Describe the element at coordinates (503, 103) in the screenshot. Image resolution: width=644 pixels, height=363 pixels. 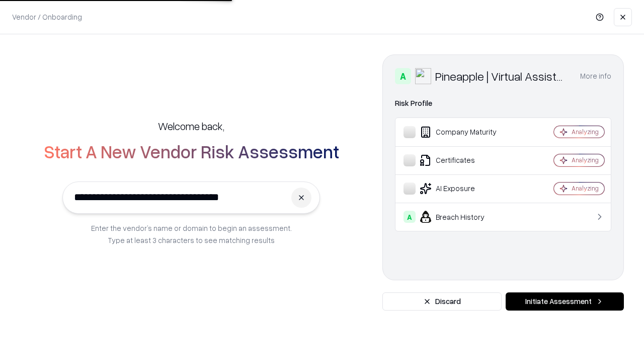
I see `div: Risk Profile` at that location.